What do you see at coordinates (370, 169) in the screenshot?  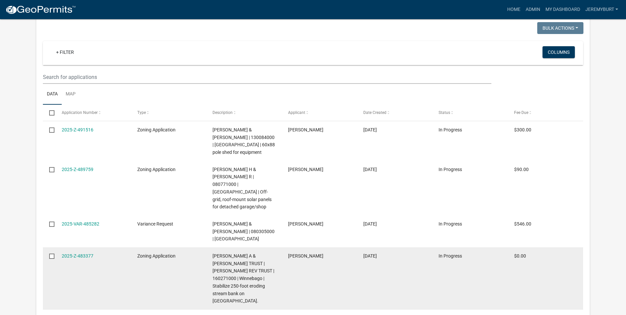 I see `span: 10/08/2025` at bounding box center [370, 169].